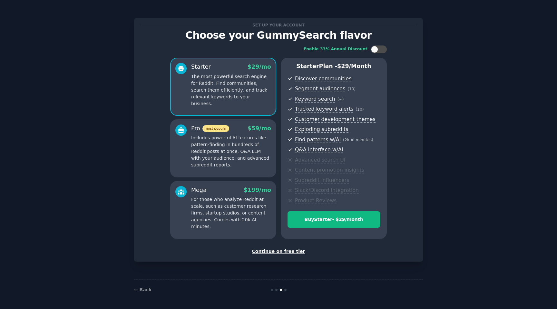 This screenshot has height=309, width=557. Describe the element at coordinates (278, 251) in the screenshot. I see `div: Continue on free tier` at that location.